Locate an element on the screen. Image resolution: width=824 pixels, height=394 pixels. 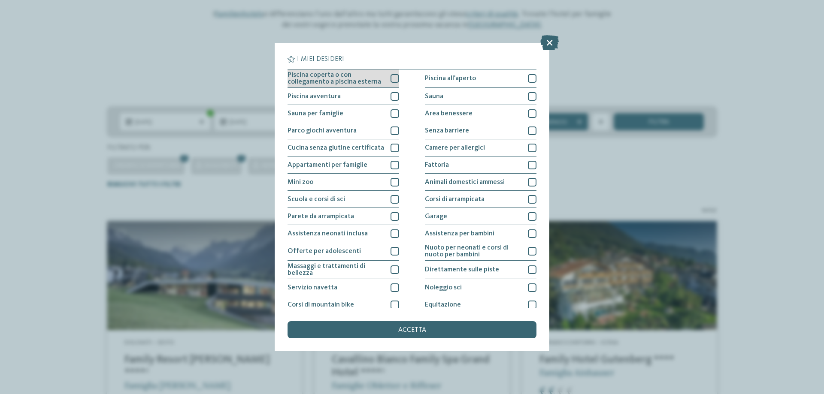
span: Corsi di mountain bike is located at coordinates (320, 305).